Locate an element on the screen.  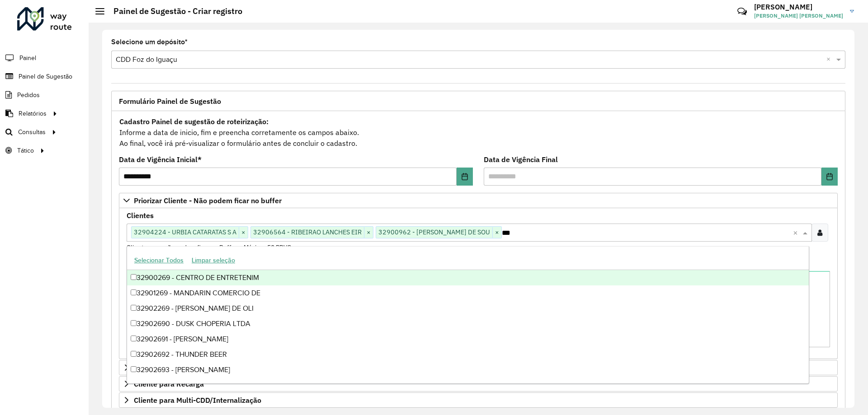
label: Data de Vigência Final is located at coordinates (520, 159).